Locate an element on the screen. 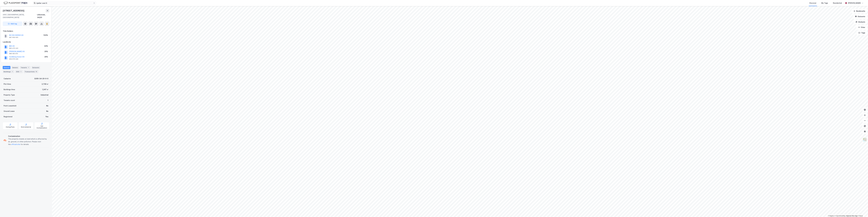  div: 987 659 505 is located at coordinates (14, 38).